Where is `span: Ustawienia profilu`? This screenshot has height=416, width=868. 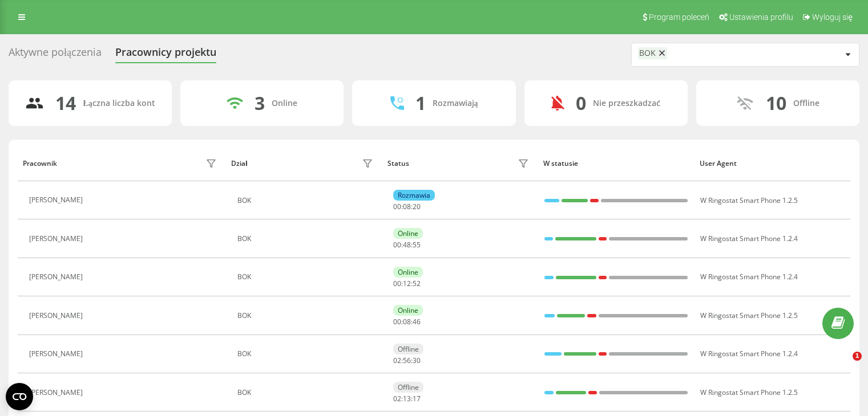 span: Ustawienia profilu is located at coordinates (761, 17).